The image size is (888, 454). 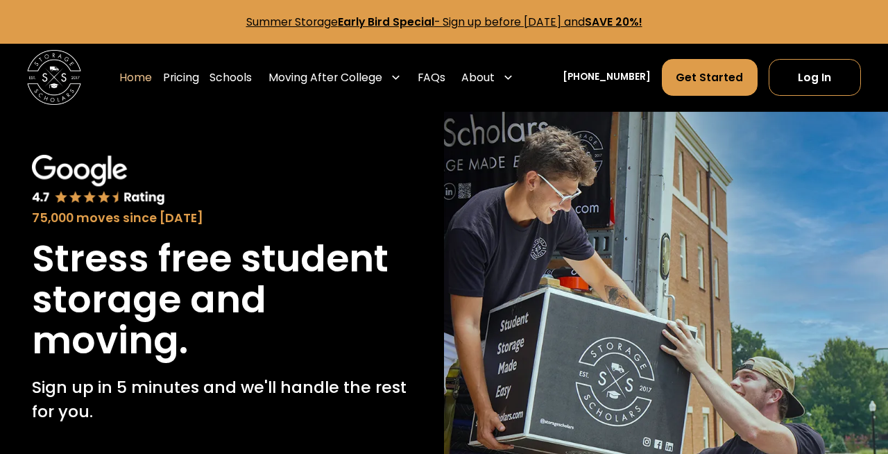 I want to click on a: home, so click(x=54, y=77).